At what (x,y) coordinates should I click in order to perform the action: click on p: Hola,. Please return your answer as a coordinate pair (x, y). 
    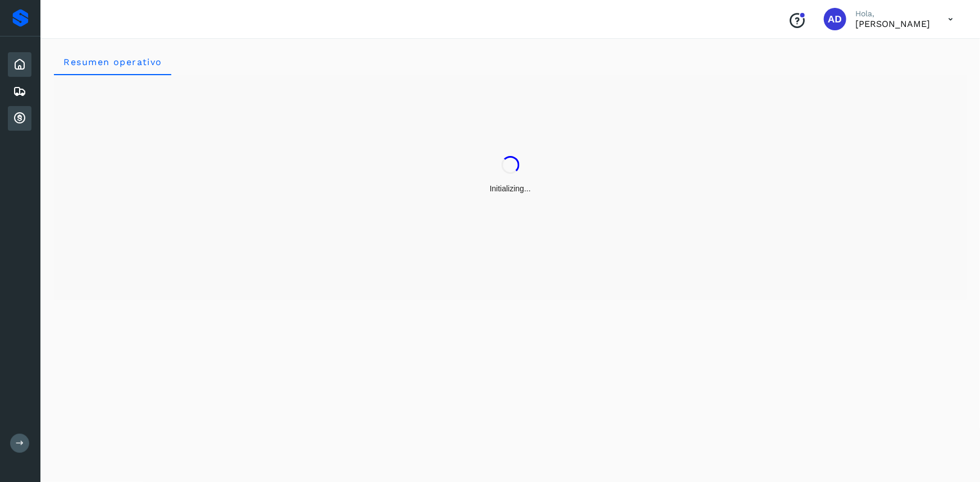
    Looking at the image, I should click on (893, 13).